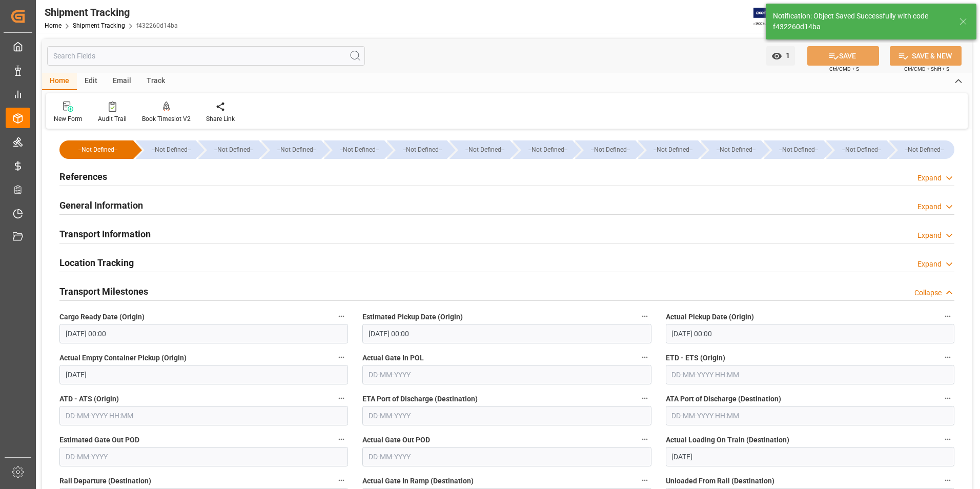 This screenshot has width=980, height=489. What do you see at coordinates (721, 481) in the screenshot?
I see `span: Unloaded From Rail (Destination)` at bounding box center [721, 481].